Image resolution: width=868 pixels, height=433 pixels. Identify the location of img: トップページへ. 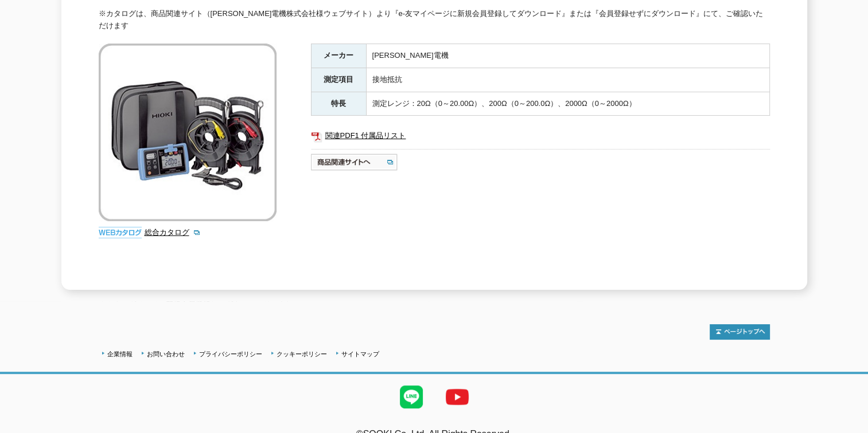
(739, 332).